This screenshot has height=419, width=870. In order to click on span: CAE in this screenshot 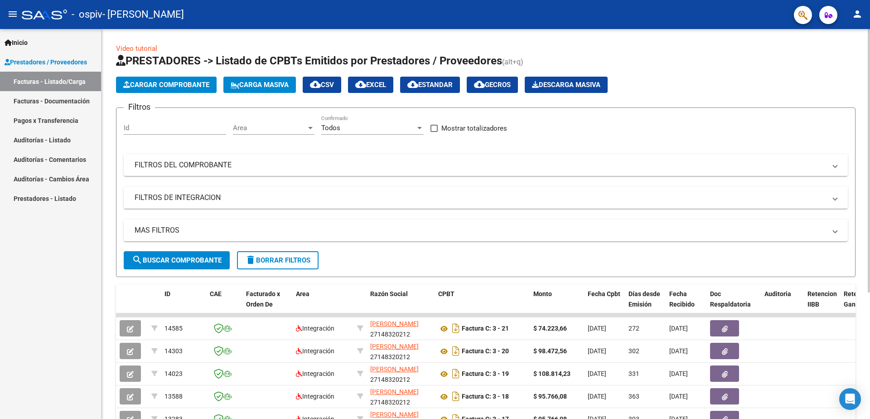, I will do `click(216, 294)`.